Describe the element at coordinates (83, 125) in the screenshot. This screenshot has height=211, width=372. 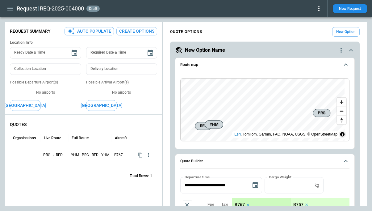
I see `p: QUOTES` at that location.